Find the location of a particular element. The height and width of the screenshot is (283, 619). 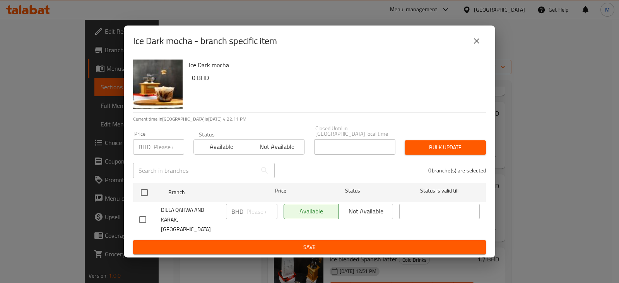

img: Ice Dark mocha is located at coordinates (158, 84).